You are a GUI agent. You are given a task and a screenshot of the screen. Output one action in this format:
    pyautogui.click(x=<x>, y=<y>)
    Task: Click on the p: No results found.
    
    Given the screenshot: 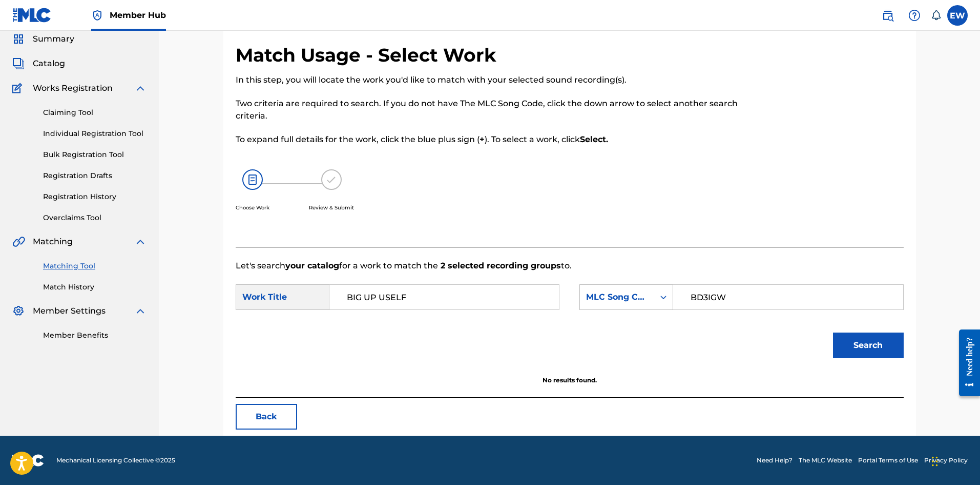 What is the action you would take?
    pyautogui.click(x=569, y=379)
    